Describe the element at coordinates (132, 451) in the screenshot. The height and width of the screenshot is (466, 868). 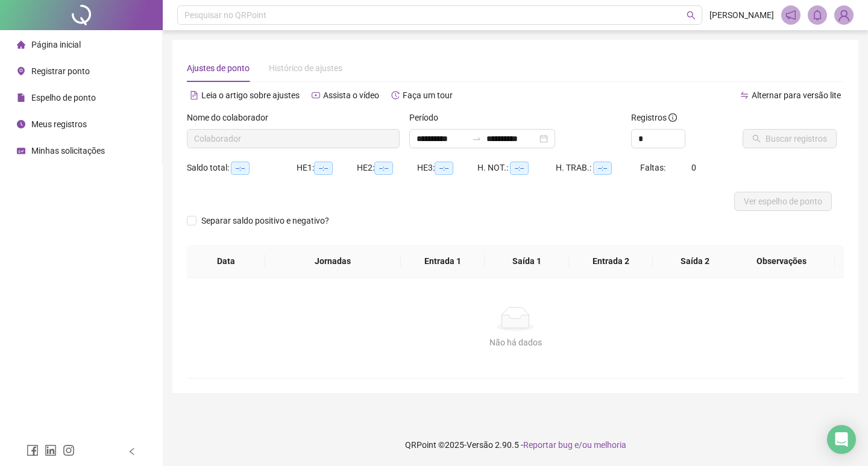
I see `span: left` at that location.